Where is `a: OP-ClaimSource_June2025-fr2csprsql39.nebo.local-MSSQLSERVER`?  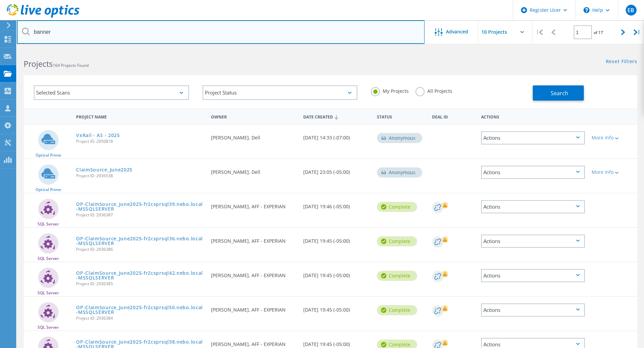
a: OP-ClaimSource_June2025-fr2csprsql39.nebo.local-MSSQLSERVER is located at coordinates (140, 207).